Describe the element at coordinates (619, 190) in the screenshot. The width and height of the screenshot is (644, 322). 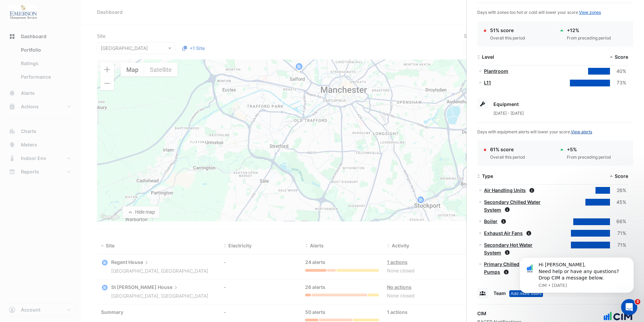
I see `div: 26%` at that location.